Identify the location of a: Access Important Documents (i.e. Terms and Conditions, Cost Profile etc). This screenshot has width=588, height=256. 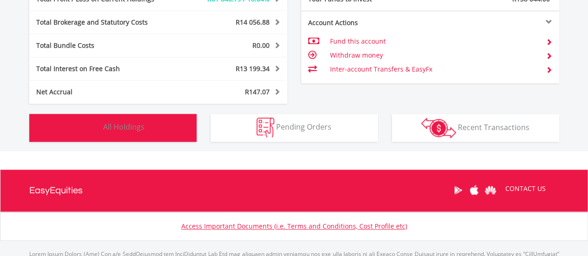
(294, 226).